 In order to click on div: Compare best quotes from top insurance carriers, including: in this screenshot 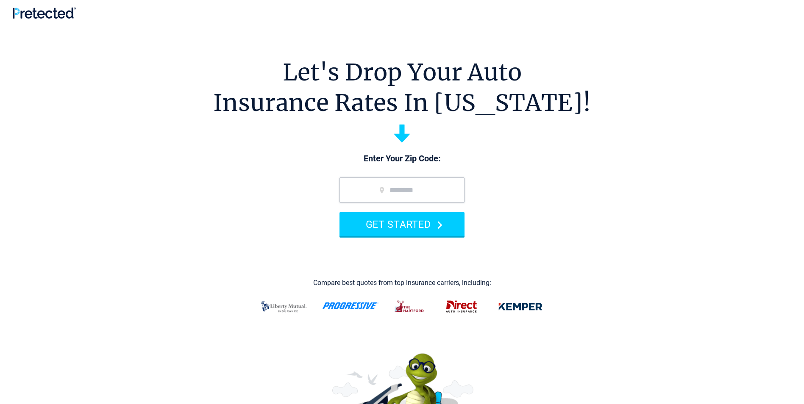, I will do `click(402, 283)`.